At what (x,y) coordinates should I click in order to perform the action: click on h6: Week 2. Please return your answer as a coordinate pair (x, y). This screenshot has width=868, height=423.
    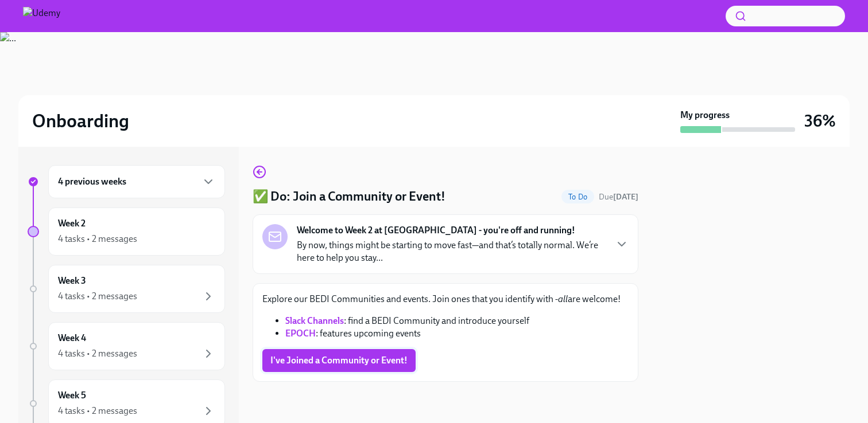
    Looking at the image, I should click on (72, 224).